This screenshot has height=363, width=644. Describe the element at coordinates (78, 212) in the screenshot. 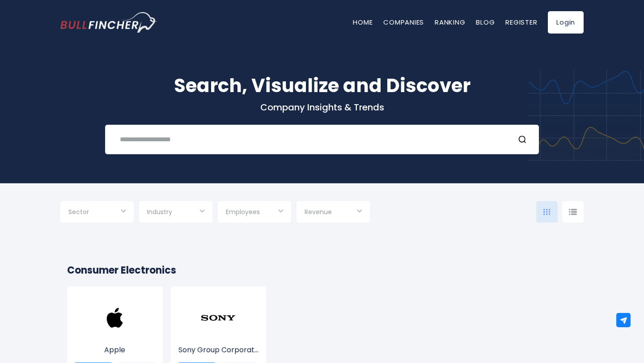

I see `span: Sector` at that location.